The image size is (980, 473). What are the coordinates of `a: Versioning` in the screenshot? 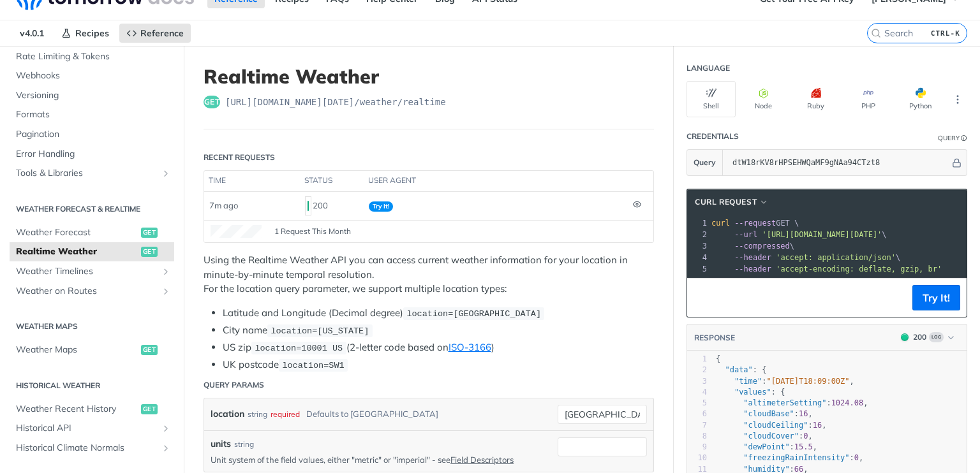 It's located at (92, 96).